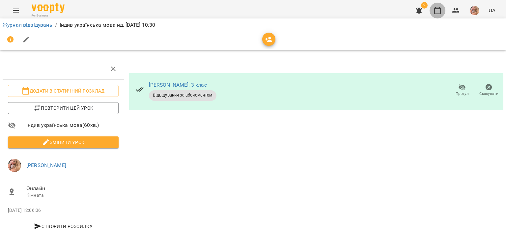 The height and width of the screenshot is (229, 506). Describe the element at coordinates (72, 125) in the screenshot. I see `span: Індив українська мова ( 60 хв. )` at that location.